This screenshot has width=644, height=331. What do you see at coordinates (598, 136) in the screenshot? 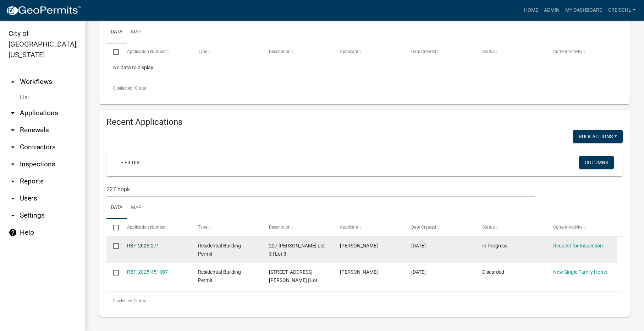
I see `button: Bulk Actions` at bounding box center [598, 136].